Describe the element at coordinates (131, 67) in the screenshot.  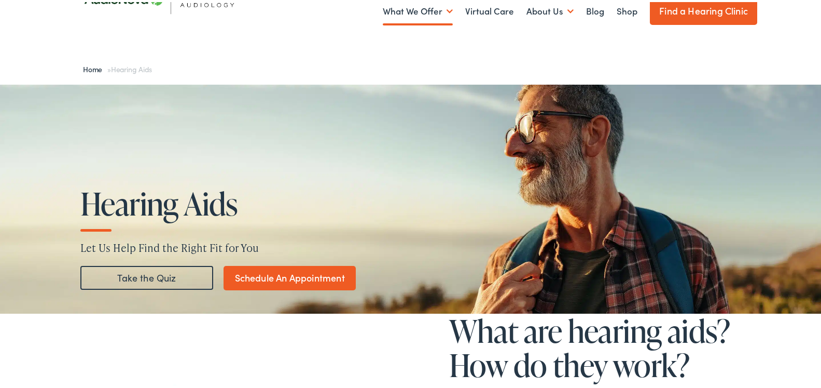
I see `span: Hearing Aids` at that location.